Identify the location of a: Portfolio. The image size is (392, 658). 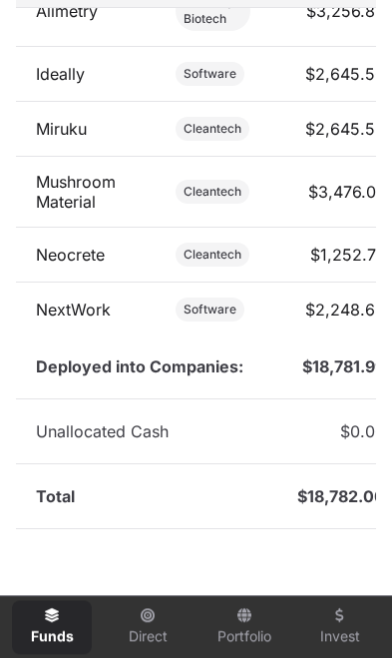
(245, 627).